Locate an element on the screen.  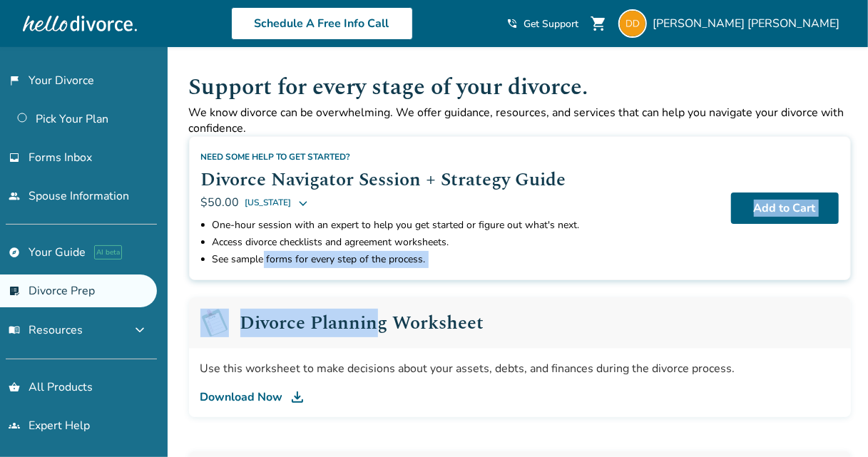
img: ddewar@gmail.com is located at coordinates (633, 23).